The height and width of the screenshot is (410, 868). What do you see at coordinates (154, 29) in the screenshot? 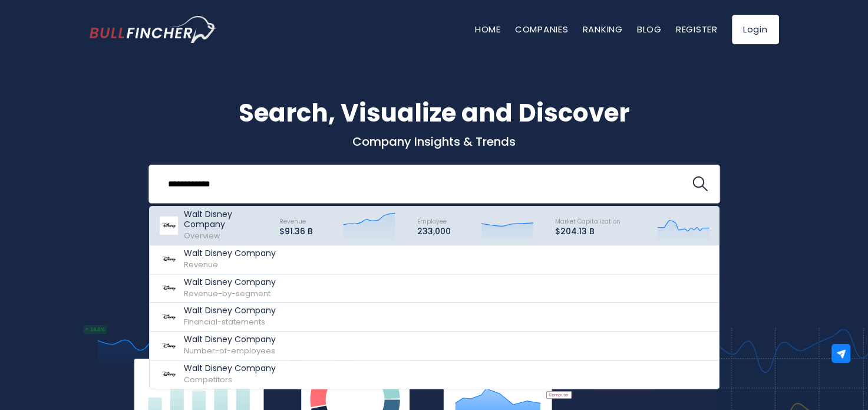
I see `img: Bullfincher logo` at bounding box center [154, 29].